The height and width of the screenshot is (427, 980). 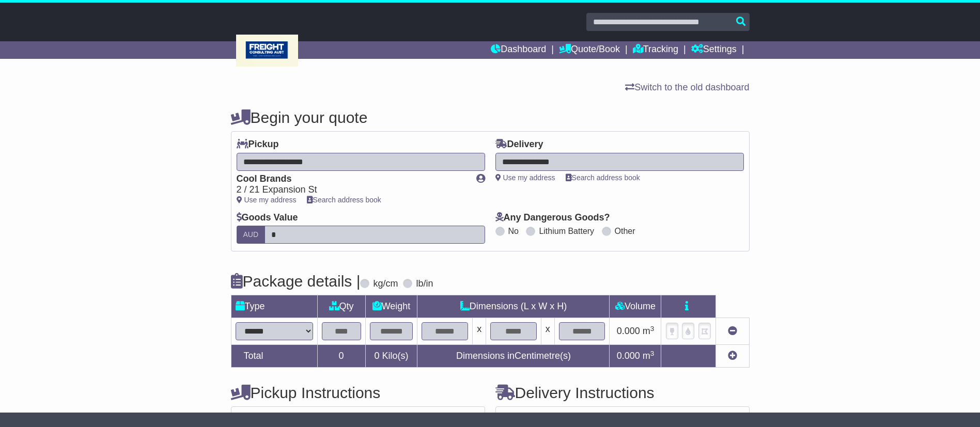 What do you see at coordinates (341, 307) in the screenshot?
I see `td: Qty` at bounding box center [341, 307].